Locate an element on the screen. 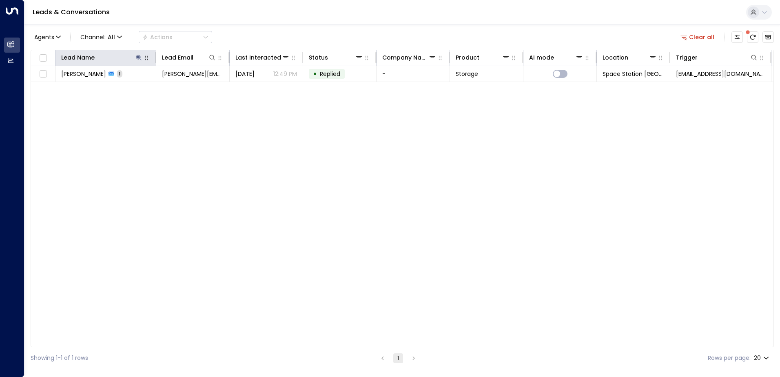  p: 12:49 PM is located at coordinates (285, 74).